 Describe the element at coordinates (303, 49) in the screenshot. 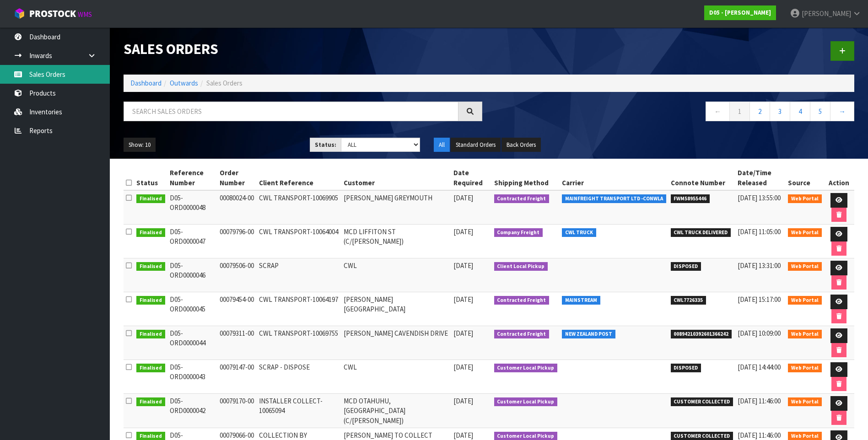

I see `h1: Sales Orders` at that location.